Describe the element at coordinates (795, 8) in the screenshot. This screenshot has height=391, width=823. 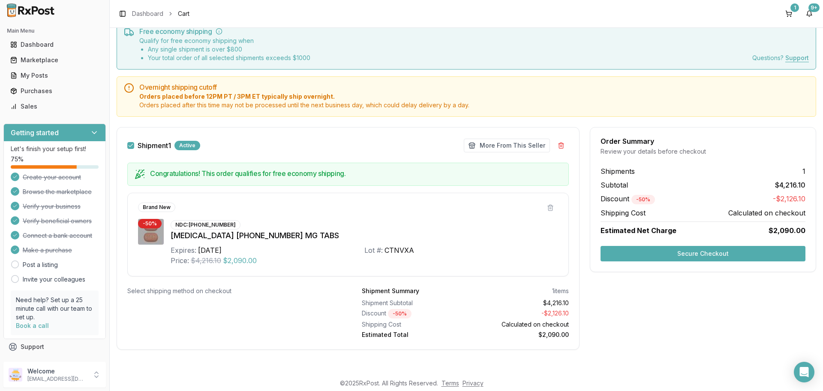
I see `div: 1` at that location.